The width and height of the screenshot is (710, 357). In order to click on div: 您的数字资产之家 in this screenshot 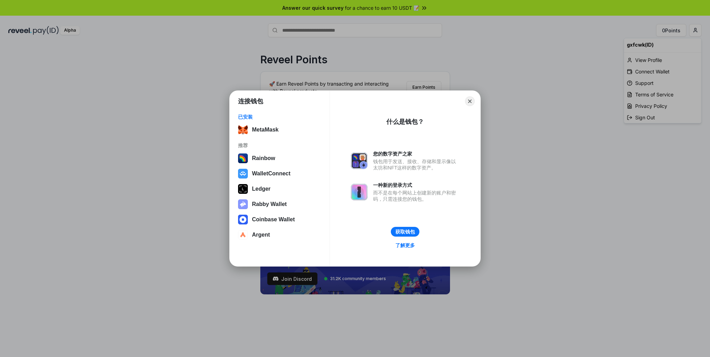, I will do `click(416, 154)`.